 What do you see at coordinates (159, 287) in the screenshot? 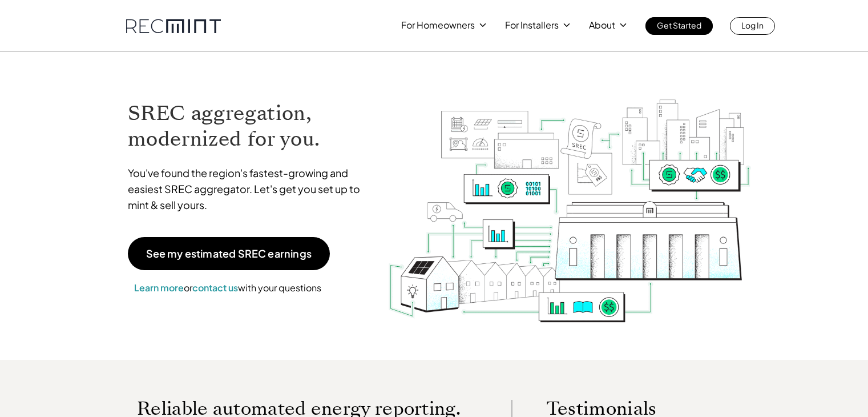
I see `span: Learn more` at bounding box center [159, 287].